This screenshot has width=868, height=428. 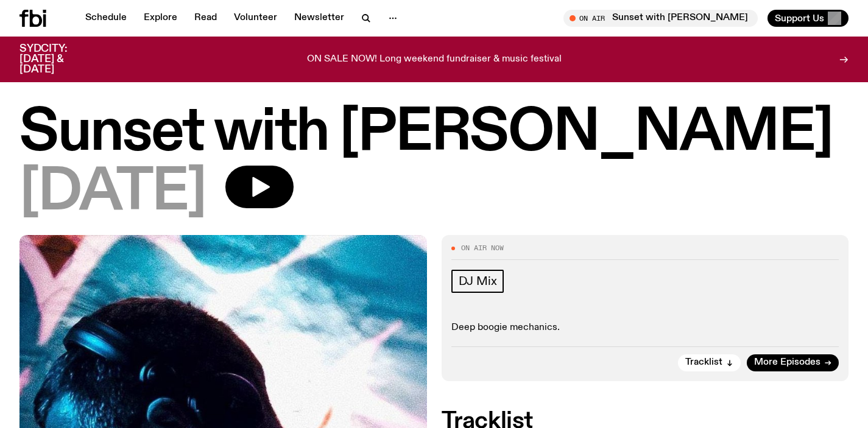 What do you see at coordinates (478, 281) in the screenshot?
I see `a: DJ Mix` at bounding box center [478, 281].